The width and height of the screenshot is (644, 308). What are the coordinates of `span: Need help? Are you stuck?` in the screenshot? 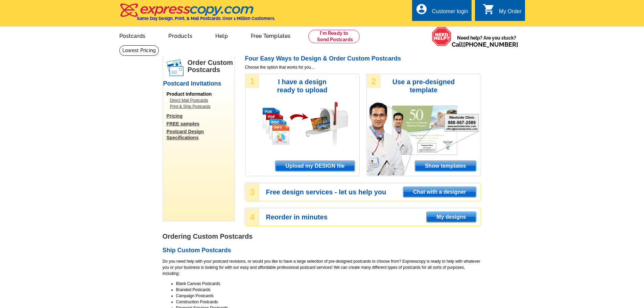 It's located at (487, 41).